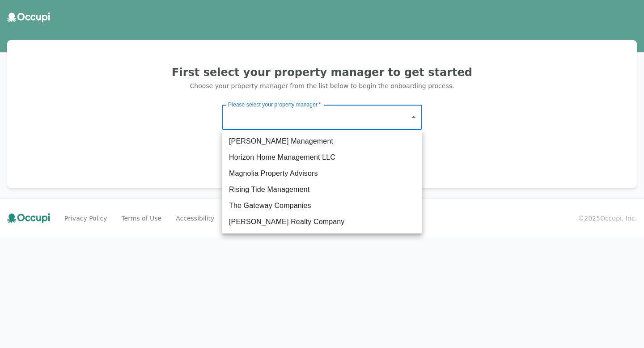  Describe the element at coordinates (322, 206) in the screenshot. I see `li: The Gateway Companies` at that location.